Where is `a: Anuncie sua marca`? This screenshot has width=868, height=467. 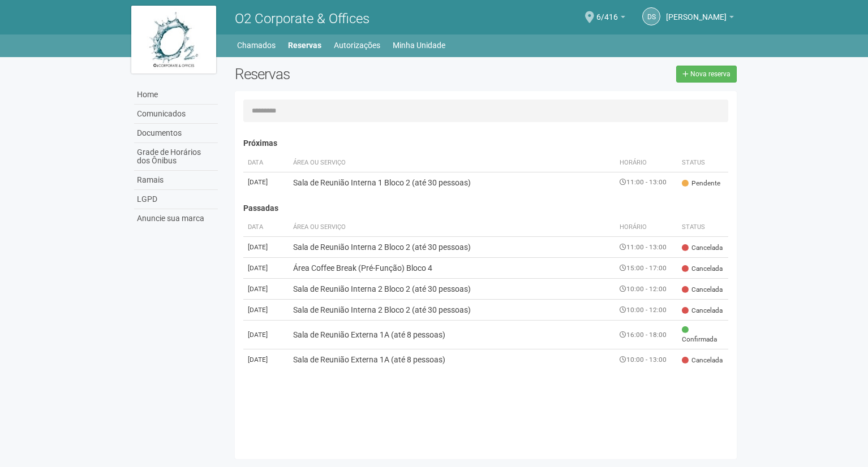
a: Anuncie sua marca is located at coordinates (176, 218).